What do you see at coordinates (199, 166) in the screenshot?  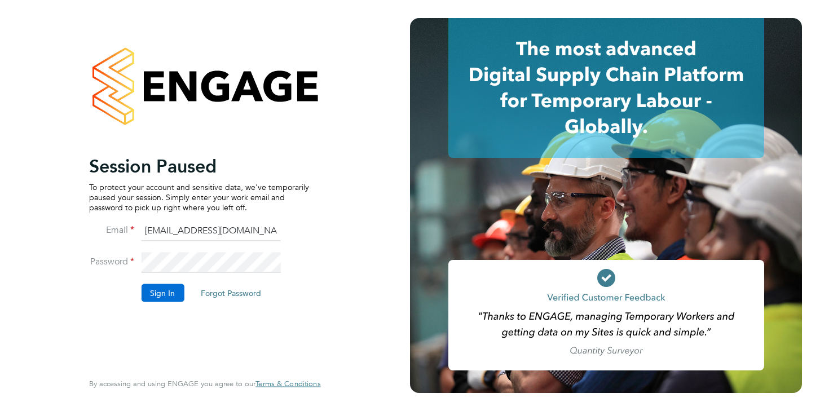 I see `h2: Session Paused` at bounding box center [199, 166].